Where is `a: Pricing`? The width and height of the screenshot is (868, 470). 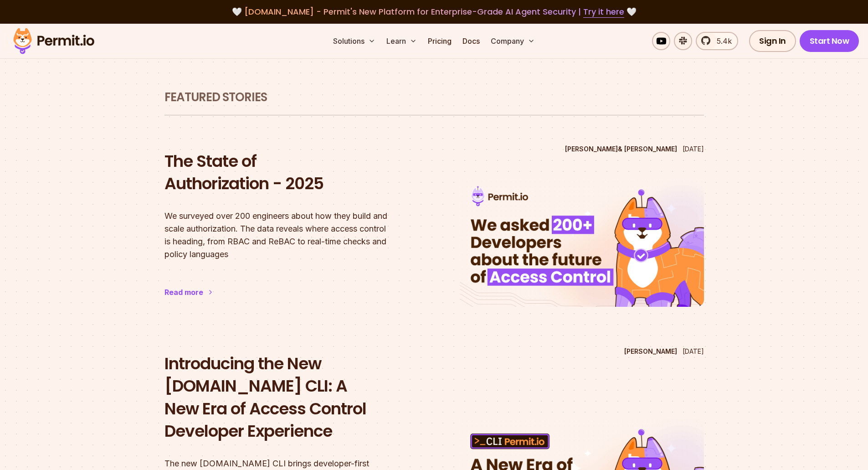
a: Pricing is located at coordinates (440, 41).